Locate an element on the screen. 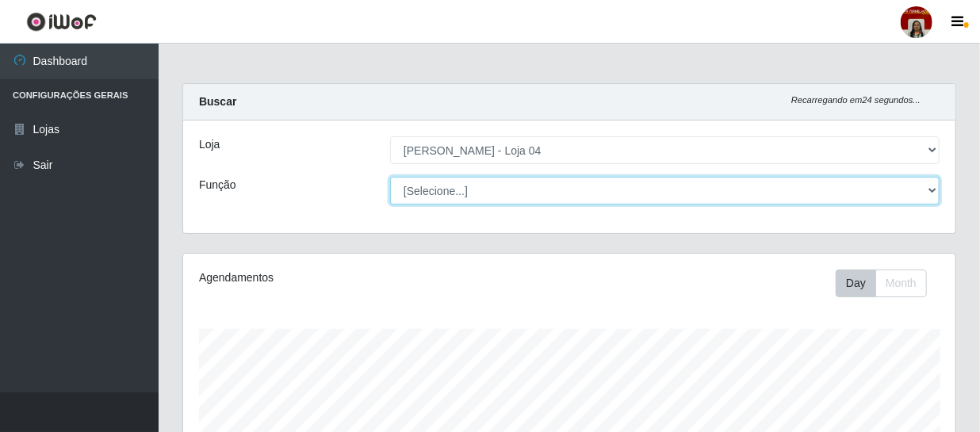 The height and width of the screenshot is (432, 980). div: Agendamentos is located at coordinates (347, 277).